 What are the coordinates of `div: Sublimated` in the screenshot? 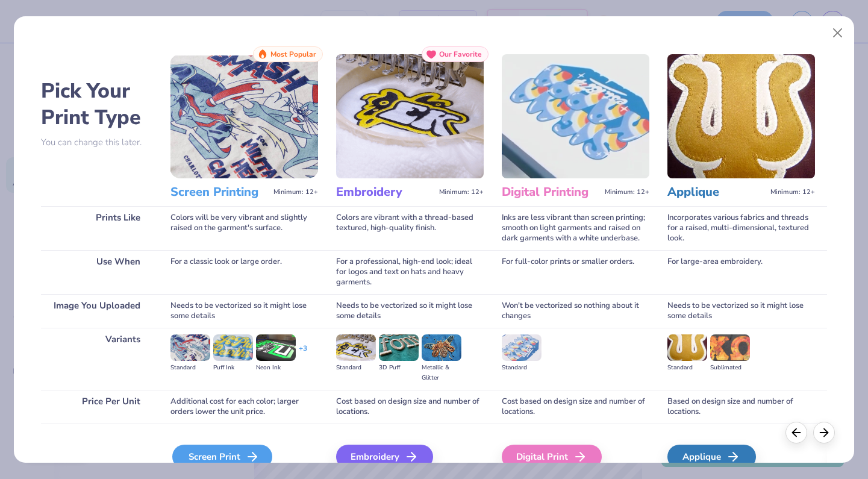 It's located at (730, 367).